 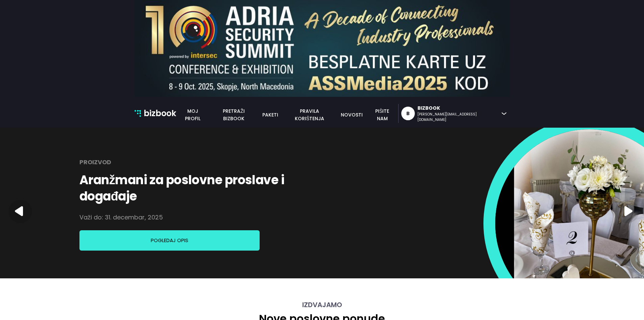 I want to click on button: Pogledaj opis, so click(x=169, y=240).